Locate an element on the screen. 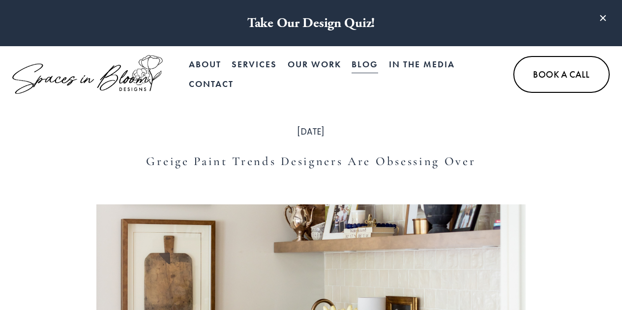  a: Spaces in Bloom Designs is located at coordinates (87, 74).